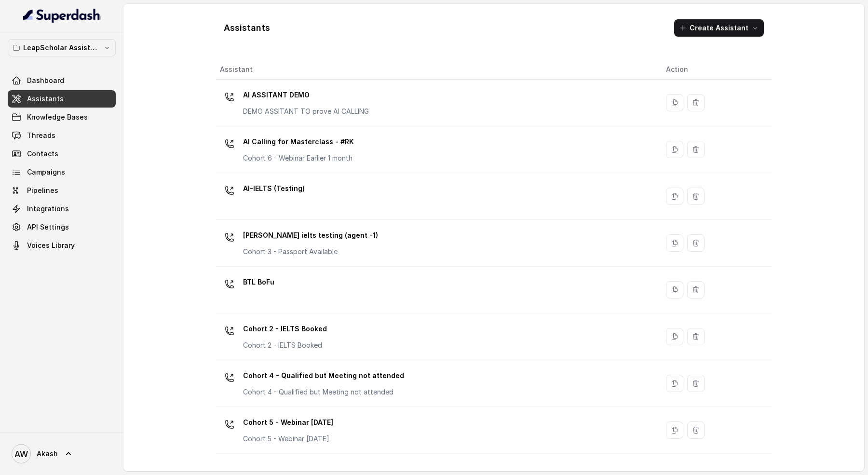 The width and height of the screenshot is (868, 475). I want to click on span: API Settings, so click(48, 227).